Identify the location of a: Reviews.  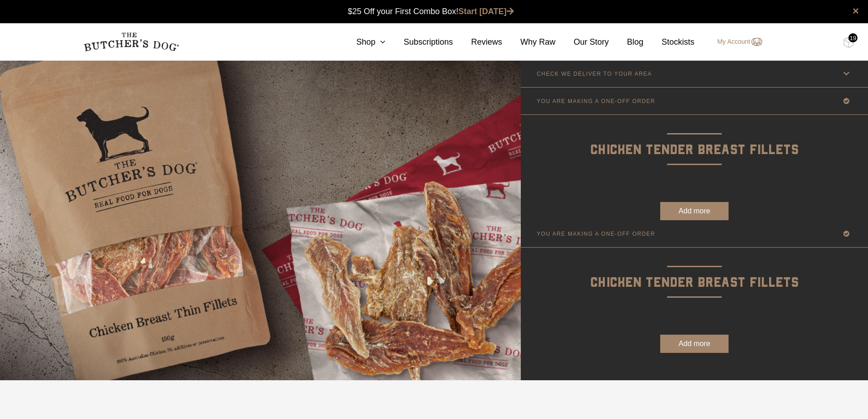
(477, 42).